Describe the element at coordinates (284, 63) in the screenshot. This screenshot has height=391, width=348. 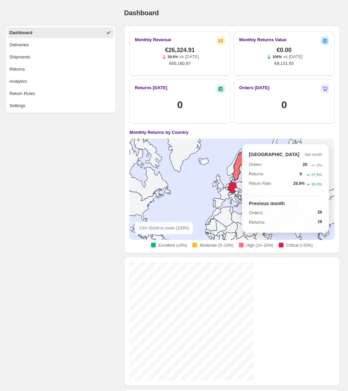
I see `span: €8,131.55` at that location.